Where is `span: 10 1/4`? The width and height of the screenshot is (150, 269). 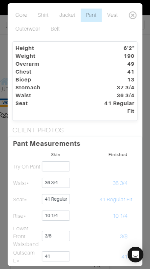 span: 10 1/4 is located at coordinates (120, 216).